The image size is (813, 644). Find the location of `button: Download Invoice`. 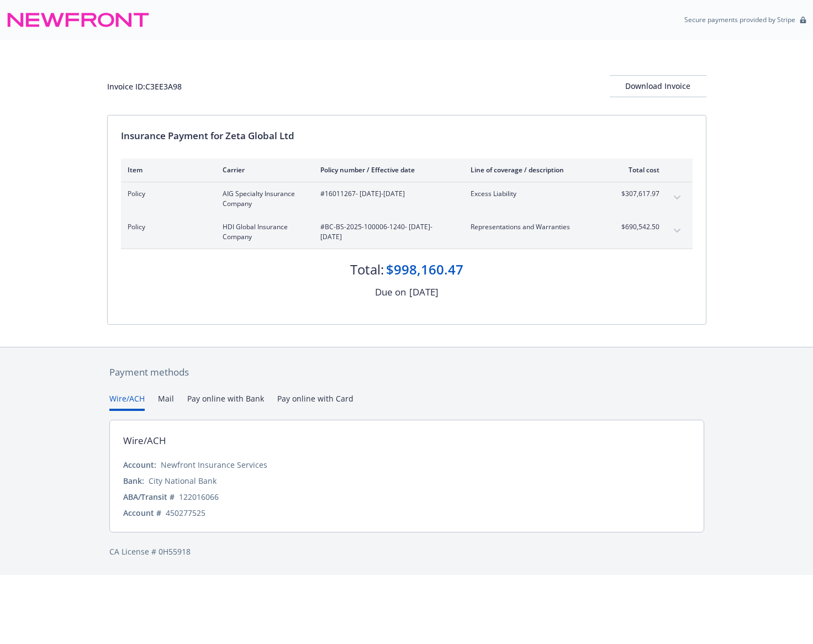

button: Download Invoice is located at coordinates (658, 86).